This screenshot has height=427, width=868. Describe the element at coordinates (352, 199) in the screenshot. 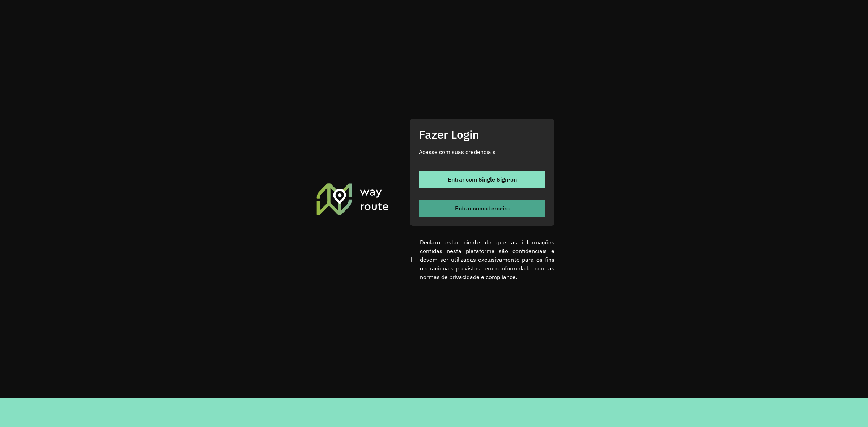

I see `img: Roteirizador AmbevTech` at that location.